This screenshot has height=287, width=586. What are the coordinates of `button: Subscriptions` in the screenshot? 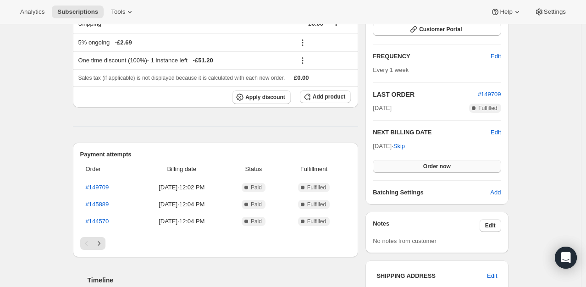 It's located at (77, 12).